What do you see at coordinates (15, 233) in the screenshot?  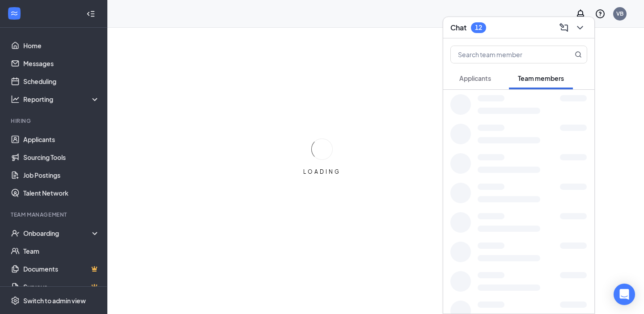 I see `svg: UserCheck` at bounding box center [15, 233].